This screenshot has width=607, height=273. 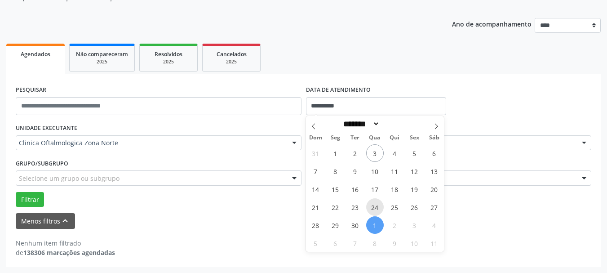 I want to click on span: Não compareceram, so click(x=102, y=54).